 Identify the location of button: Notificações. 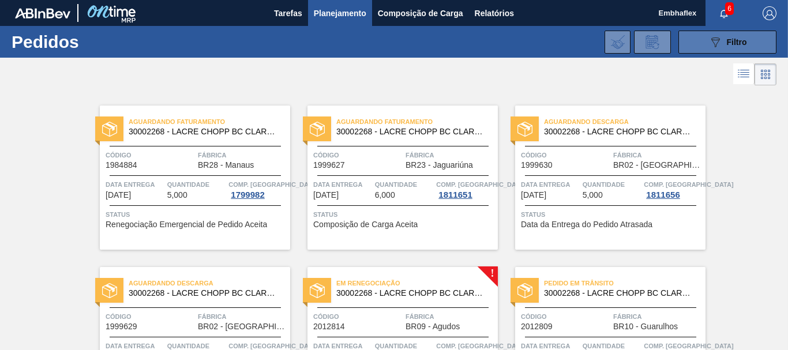
(724, 13).